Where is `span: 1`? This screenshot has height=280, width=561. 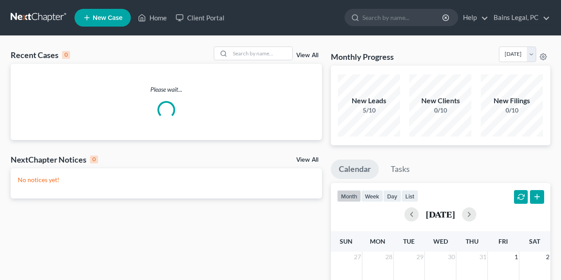 span: 1 is located at coordinates (516, 257).